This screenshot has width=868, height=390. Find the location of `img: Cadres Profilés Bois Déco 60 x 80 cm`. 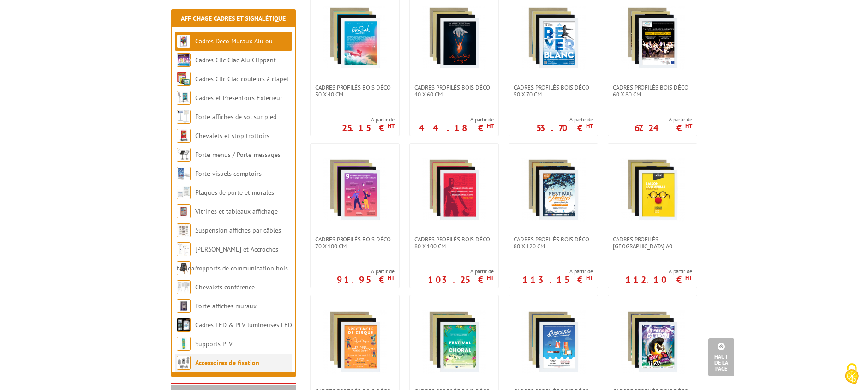

img: Cadres Profilés Bois Déco 60 x 80 cm is located at coordinates (652, 38).